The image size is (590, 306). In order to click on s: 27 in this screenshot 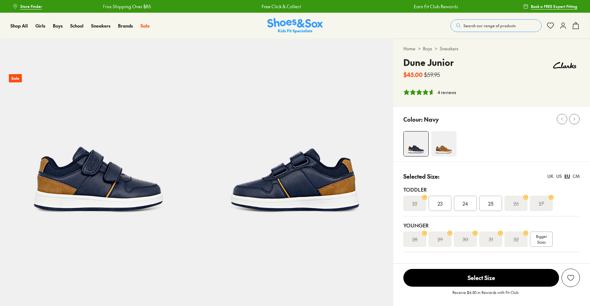, I will do `click(542, 203)`.